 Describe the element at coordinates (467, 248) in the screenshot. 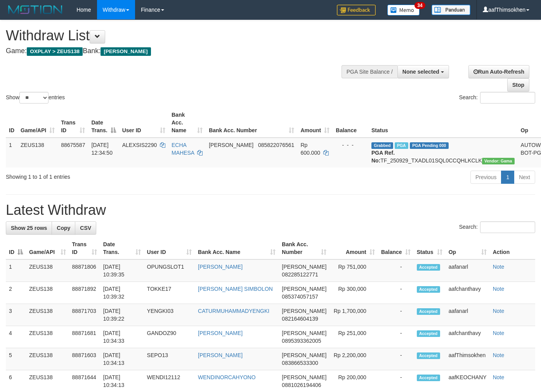

I see `th: Op: activate to sort column ascending` at that location.